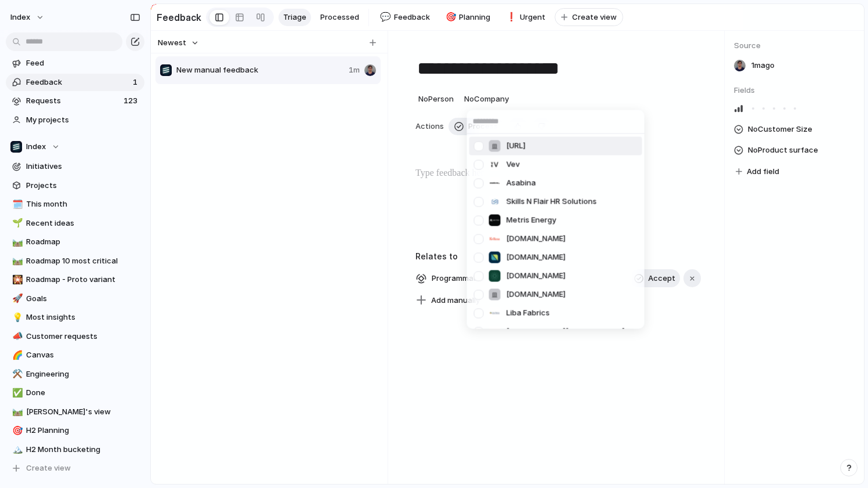 The width and height of the screenshot is (868, 488). I want to click on span: Metris Energy, so click(532, 221).